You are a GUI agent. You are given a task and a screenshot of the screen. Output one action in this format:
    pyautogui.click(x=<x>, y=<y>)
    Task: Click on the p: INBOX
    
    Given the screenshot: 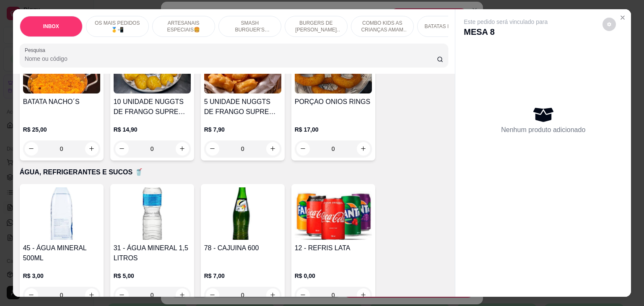 What is the action you would take?
    pyautogui.click(x=51, y=26)
    